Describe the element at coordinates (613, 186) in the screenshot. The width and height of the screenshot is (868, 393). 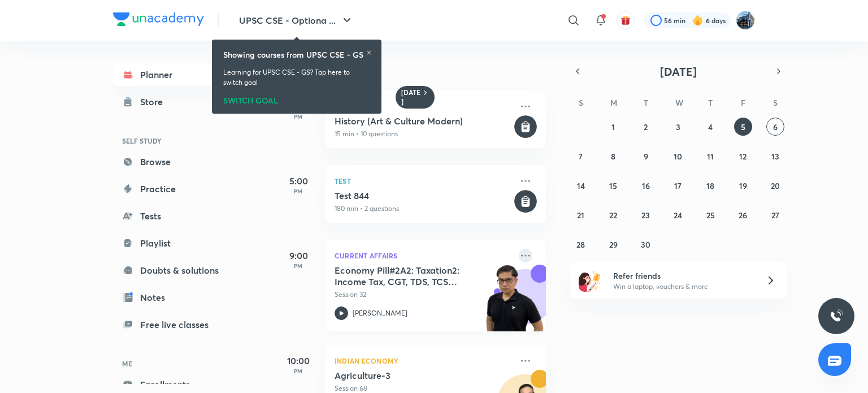
I see `abbr: September 15, 2025` at that location.